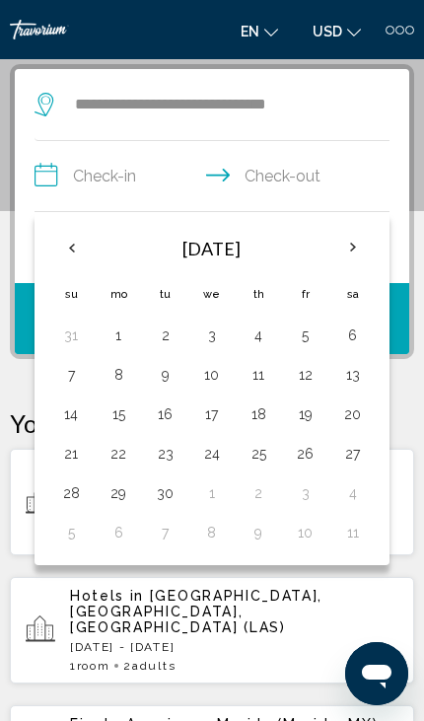 The width and height of the screenshot is (424, 721). Describe the element at coordinates (107, 596) in the screenshot. I see `span: Hotels in` at that location.